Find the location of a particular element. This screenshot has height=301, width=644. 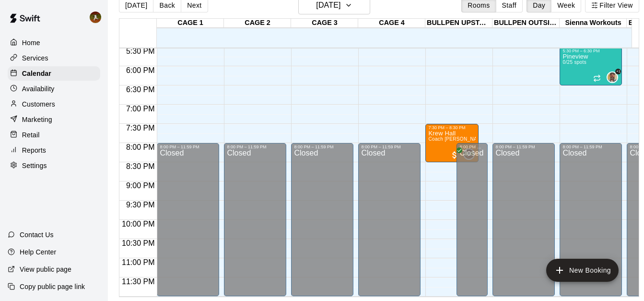

a: Retail is located at coordinates (53, 135).